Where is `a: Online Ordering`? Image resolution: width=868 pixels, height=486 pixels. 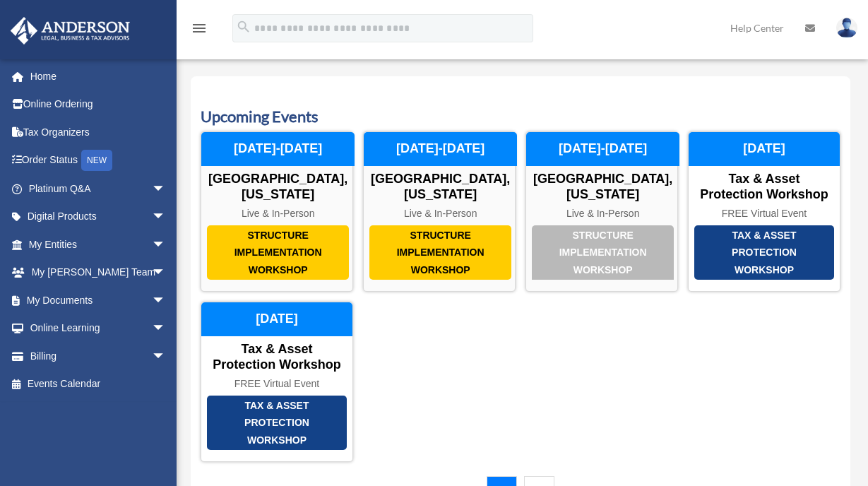 a: Online Ordering is located at coordinates (99, 104).